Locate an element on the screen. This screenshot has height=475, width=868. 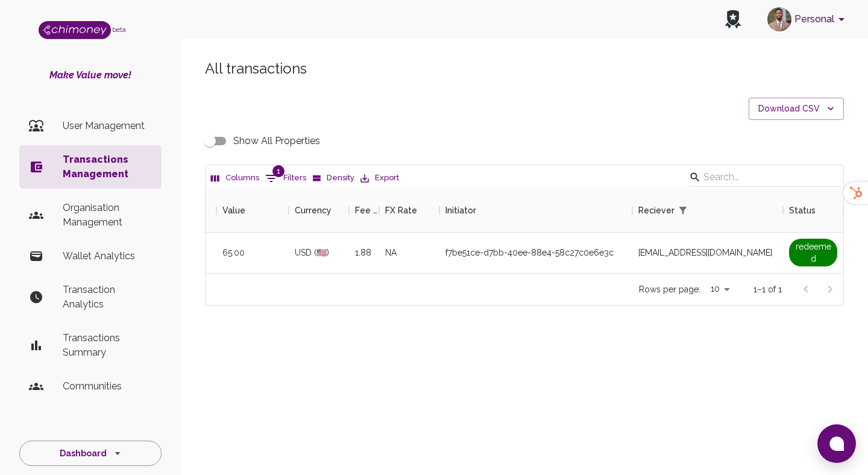
span: redeemed is located at coordinates (813, 252).